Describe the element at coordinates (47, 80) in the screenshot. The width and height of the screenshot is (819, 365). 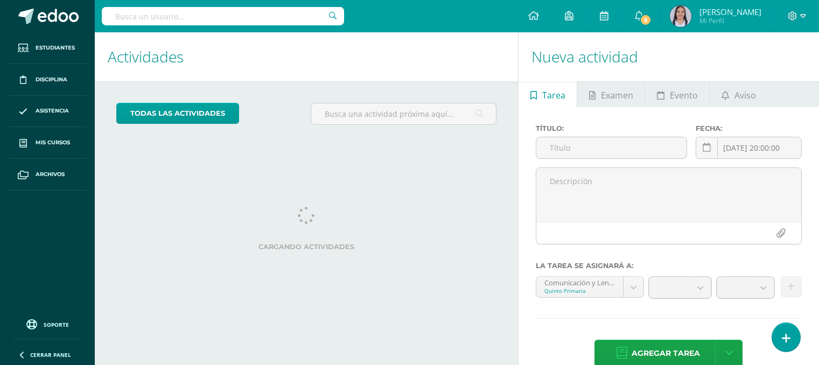
I see `a: Disciplina` at that location.